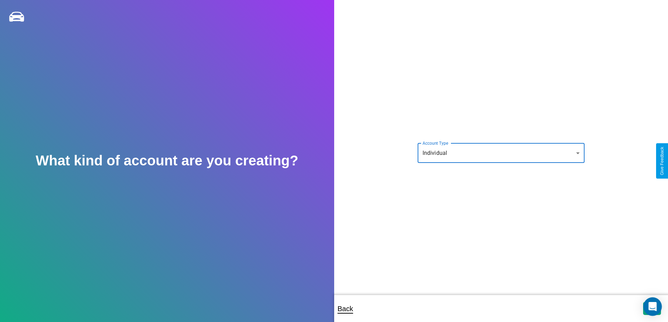 This screenshot has width=668, height=322. Describe the element at coordinates (345, 309) in the screenshot. I see `p: Back` at that location.